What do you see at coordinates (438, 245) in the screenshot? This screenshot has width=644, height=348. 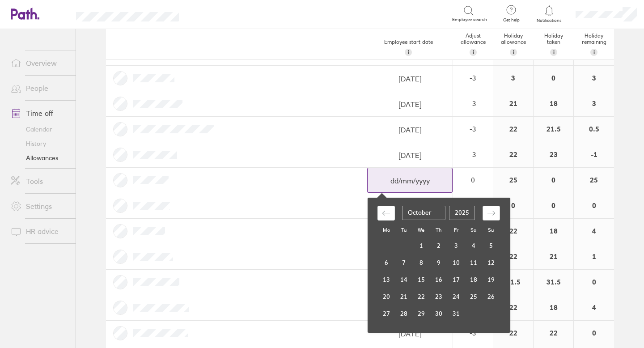 I see `td: Thursday, October 2, 2025` at bounding box center [438, 245].